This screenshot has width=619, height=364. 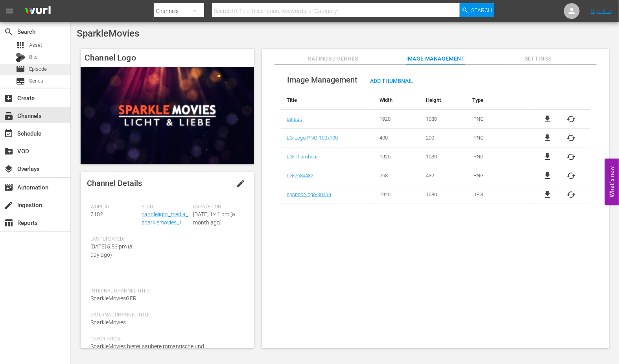 I want to click on button: edit, so click(x=241, y=184).